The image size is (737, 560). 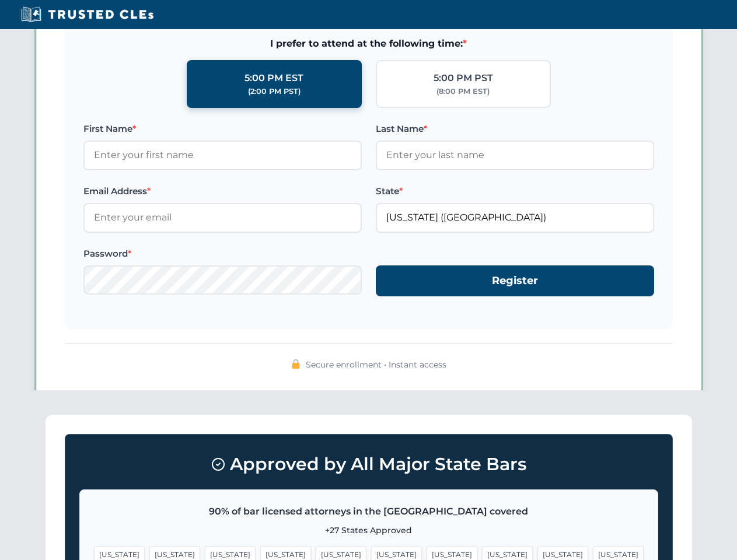 What do you see at coordinates (515, 281) in the screenshot?
I see `button: Register` at bounding box center [515, 281].